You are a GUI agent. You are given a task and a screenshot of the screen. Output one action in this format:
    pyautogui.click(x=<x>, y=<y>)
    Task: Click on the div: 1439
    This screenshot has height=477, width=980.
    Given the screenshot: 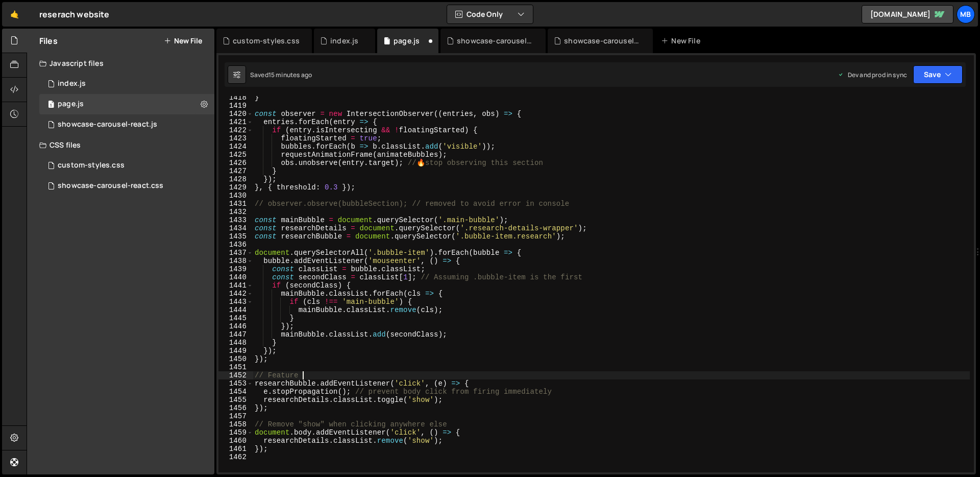 What is the action you would take?
    pyautogui.click(x=236, y=269)
    